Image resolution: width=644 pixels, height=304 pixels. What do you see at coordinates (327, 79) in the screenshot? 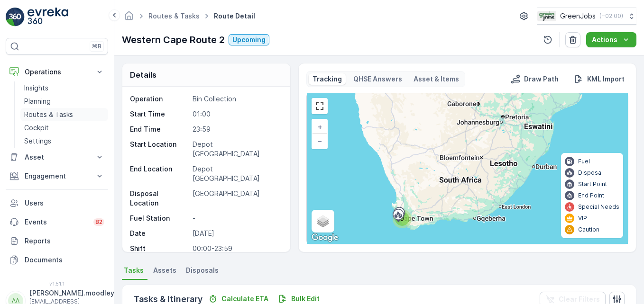
I see `p: Tracking` at bounding box center [327, 79].